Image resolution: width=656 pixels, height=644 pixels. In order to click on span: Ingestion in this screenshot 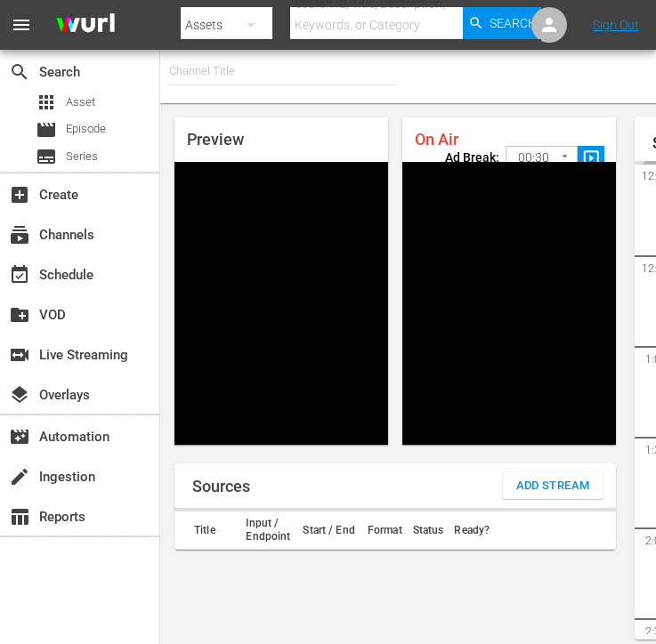, I will do `click(20, 477)`.